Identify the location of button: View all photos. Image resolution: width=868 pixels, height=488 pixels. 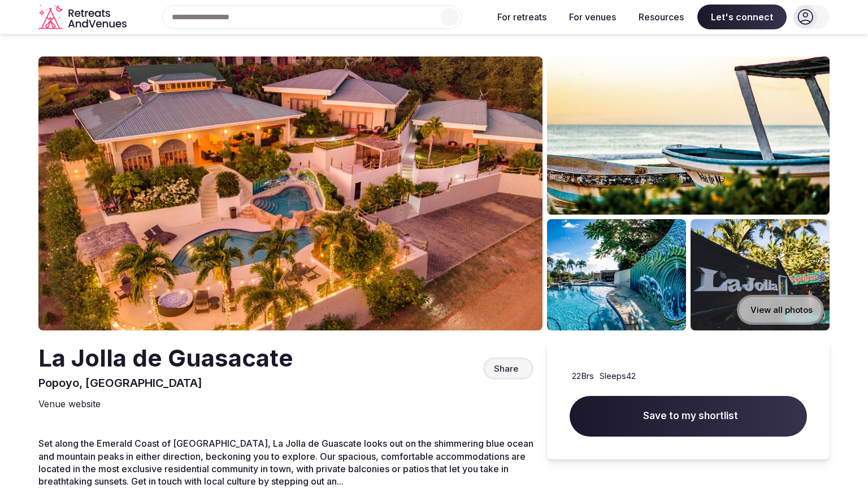
(780, 310).